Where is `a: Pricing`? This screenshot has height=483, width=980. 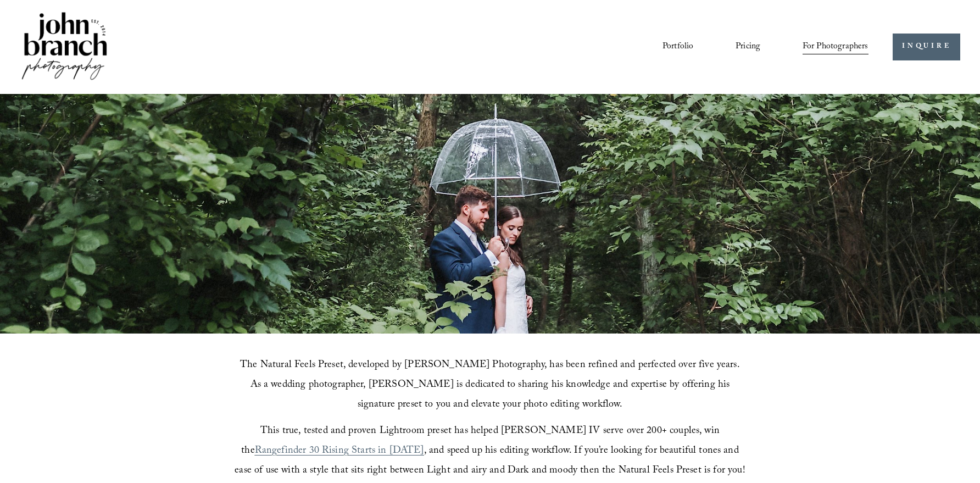
a: Pricing is located at coordinates (747, 46).